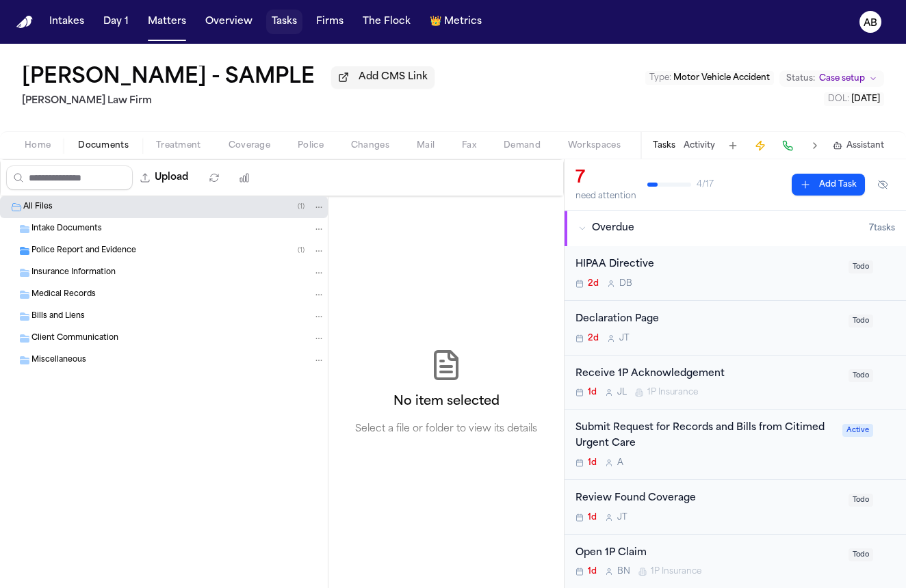  What do you see at coordinates (73, 273) in the screenshot?
I see `span: Insurance Information` at bounding box center [73, 273].